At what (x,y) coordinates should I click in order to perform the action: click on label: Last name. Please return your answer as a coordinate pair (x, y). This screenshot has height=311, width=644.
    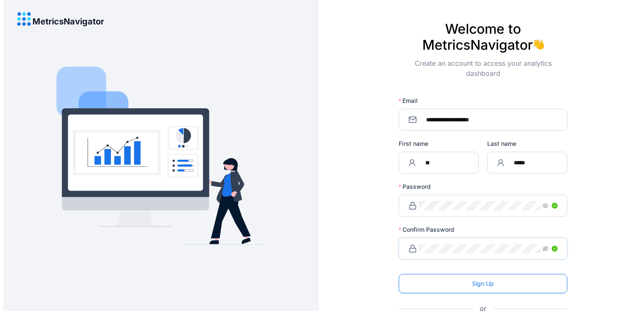
    Looking at the image, I should click on (504, 144).